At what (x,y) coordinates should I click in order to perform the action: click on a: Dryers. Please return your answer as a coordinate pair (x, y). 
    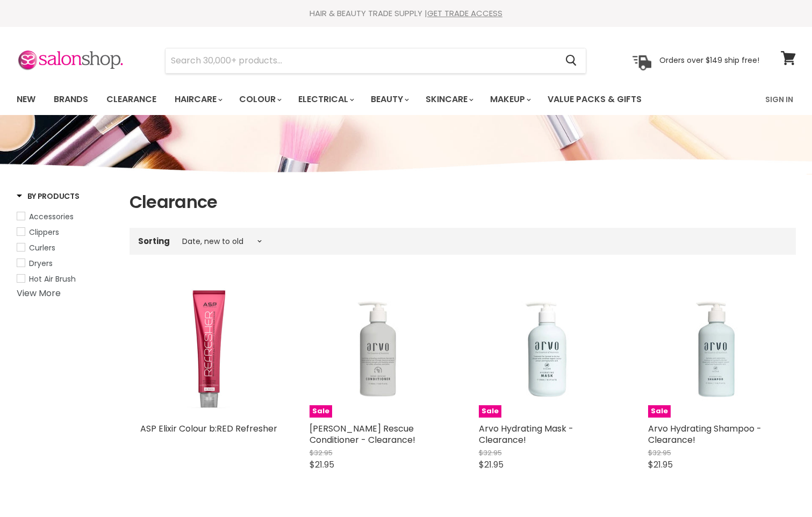
    Looking at the image, I should click on (66, 263).